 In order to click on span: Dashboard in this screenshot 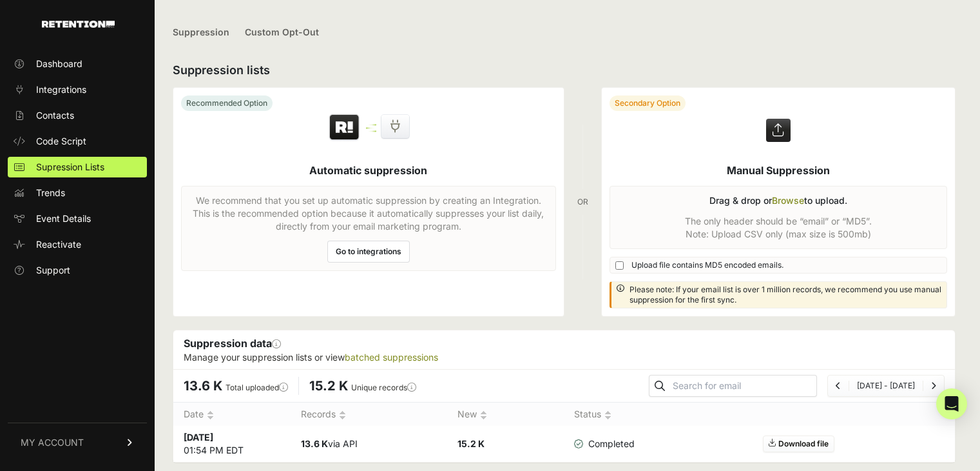, I will do `click(60, 64)`.